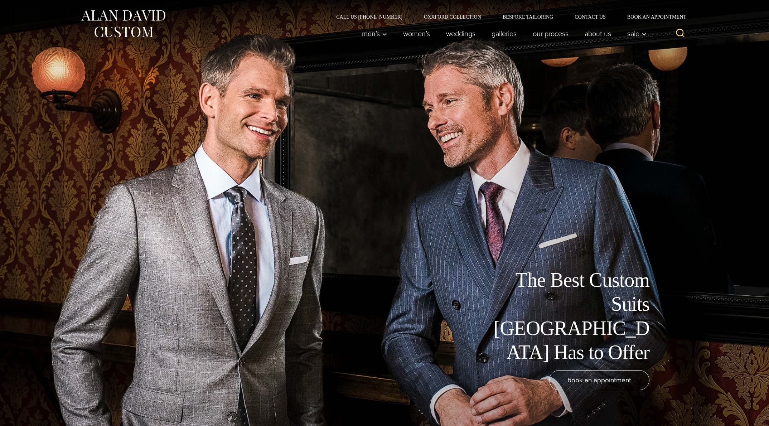 The image size is (769, 426). What do you see at coordinates (637, 34) in the screenshot?
I see `span: Sale` at bounding box center [637, 34].